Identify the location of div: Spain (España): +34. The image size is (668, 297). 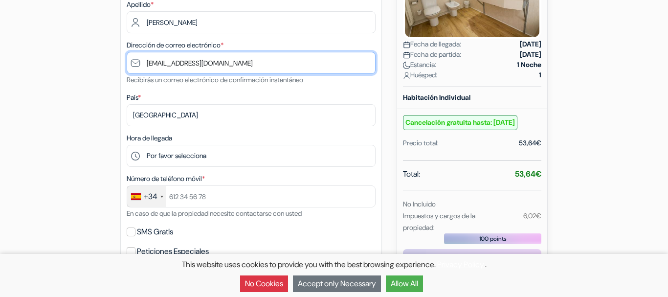
(147, 196).